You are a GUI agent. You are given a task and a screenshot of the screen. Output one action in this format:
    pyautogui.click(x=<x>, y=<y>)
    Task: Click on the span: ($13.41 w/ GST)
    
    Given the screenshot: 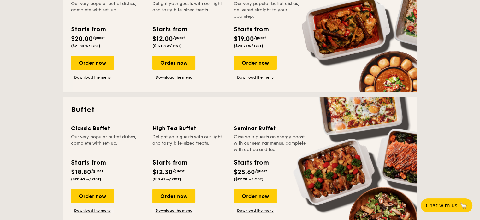 What is the action you would take?
    pyautogui.click(x=167, y=179)
    